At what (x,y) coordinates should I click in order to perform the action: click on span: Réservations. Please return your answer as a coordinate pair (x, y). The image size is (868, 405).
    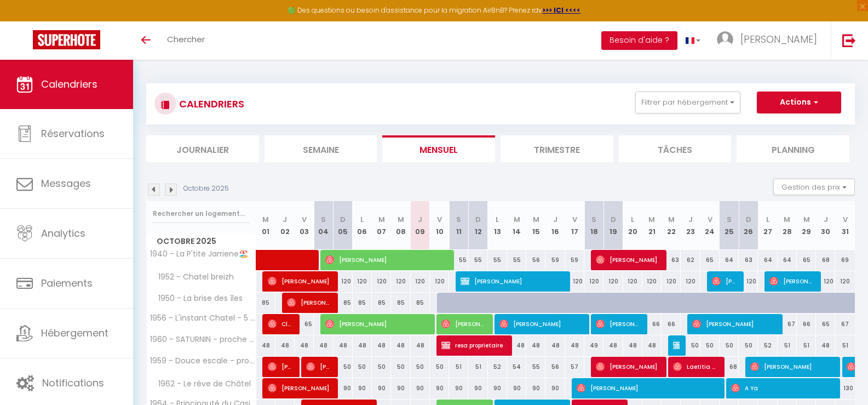
    Looking at the image, I should click on (73, 133).